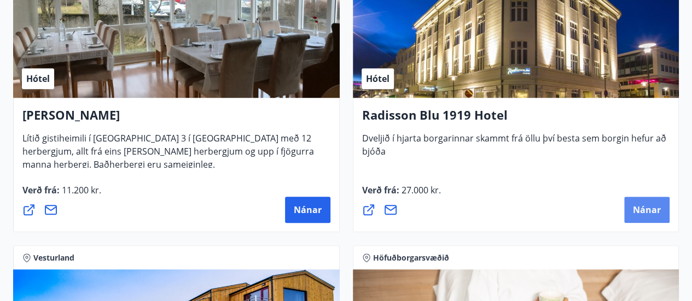 Image resolution: width=692 pixels, height=301 pixels. What do you see at coordinates (516, 119) in the screenshot?
I see `h4: Radisson Blu 1919 Hotel` at bounding box center [516, 119].